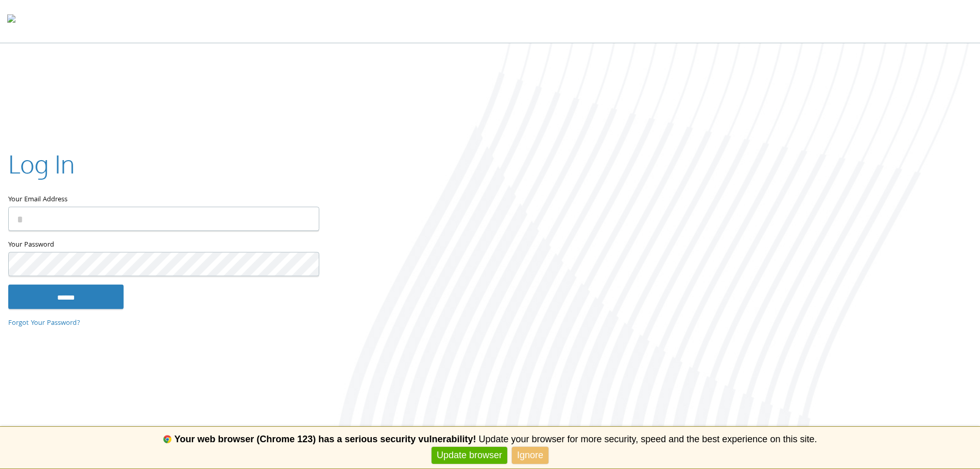  Describe the element at coordinates (469, 455) in the screenshot. I see `a: Update browser` at that location.